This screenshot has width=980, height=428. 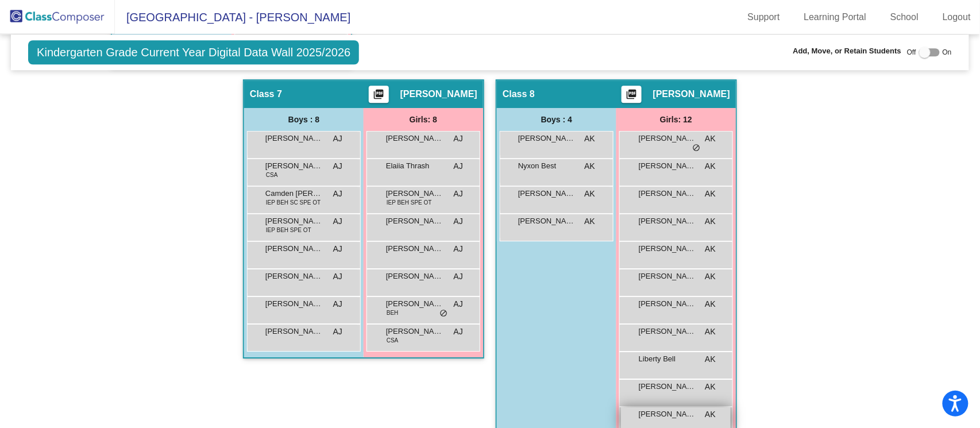 What do you see at coordinates (193, 53) in the screenshot?
I see `span: Kindergarten Grade Current Year Digital Data Wall 2025/2026` at bounding box center [193, 53].